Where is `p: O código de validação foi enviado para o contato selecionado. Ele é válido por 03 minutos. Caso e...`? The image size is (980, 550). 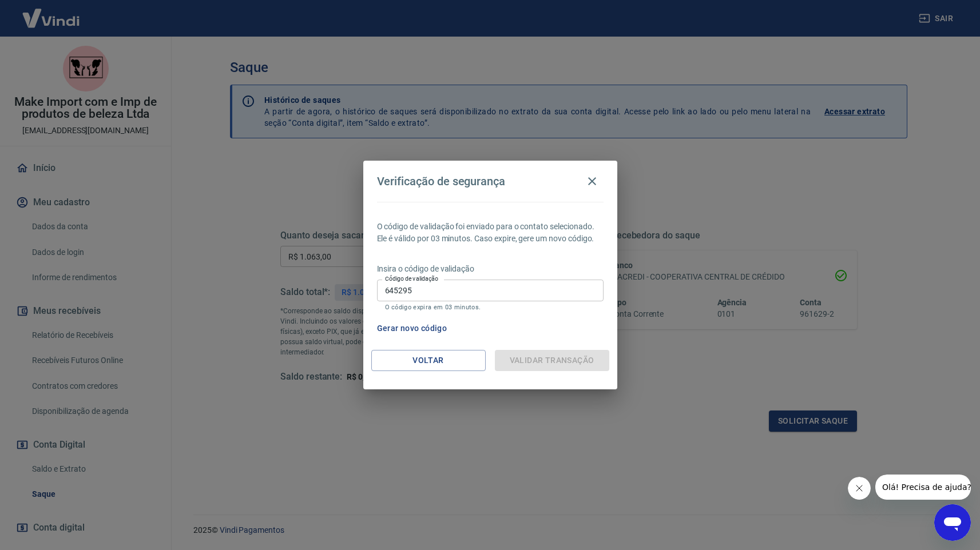
p: O código de validação foi enviado para o contato selecionado. Ele é válido por 03 minutos. Caso e... is located at coordinates (490, 233).